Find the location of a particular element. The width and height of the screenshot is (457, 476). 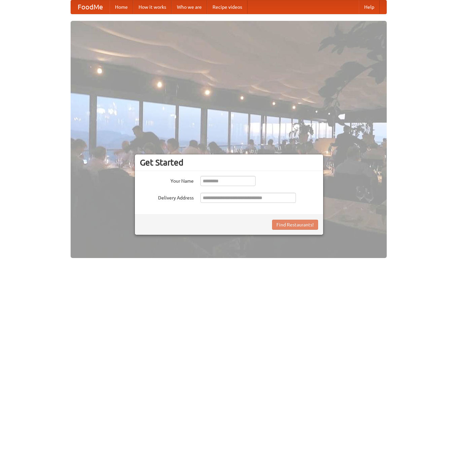

a: Help is located at coordinates (369, 7).